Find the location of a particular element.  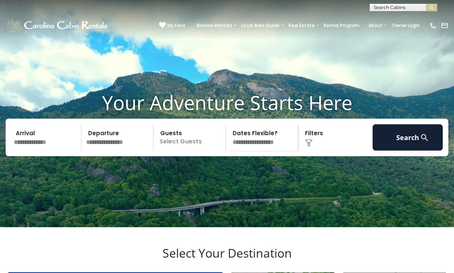

a: Owner Login is located at coordinates (405, 26).